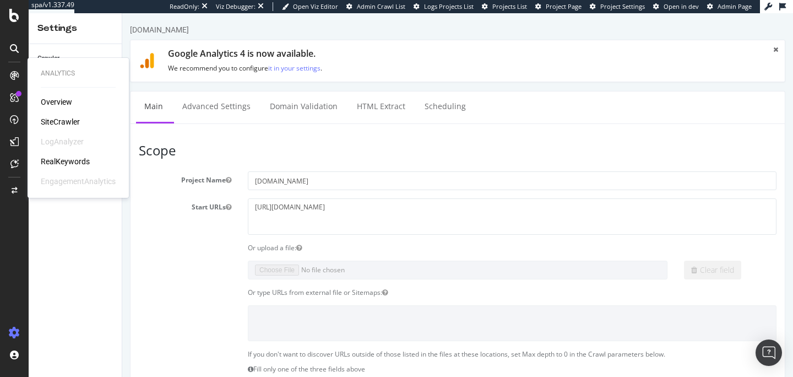 This screenshot has height=377, width=793. What do you see at coordinates (31, 93) in the screenshot?
I see `a: Main` at bounding box center [31, 93].